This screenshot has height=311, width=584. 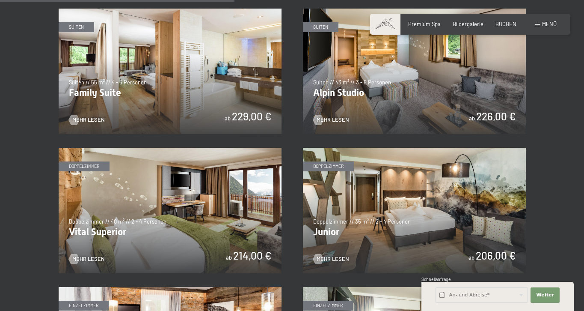 I want to click on a: Single Superior, so click(x=414, y=289).